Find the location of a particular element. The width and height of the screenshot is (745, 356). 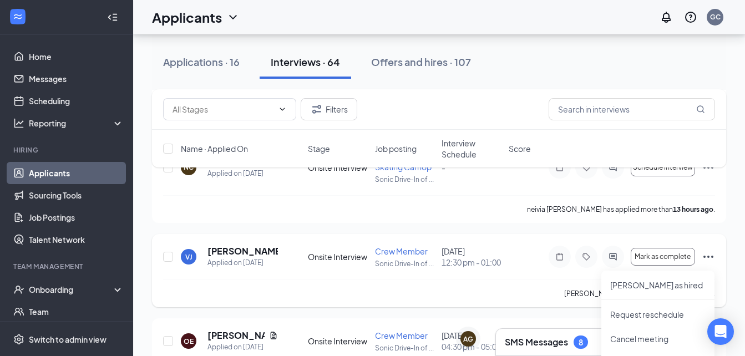

div: Hiring is located at coordinates (67, 150).